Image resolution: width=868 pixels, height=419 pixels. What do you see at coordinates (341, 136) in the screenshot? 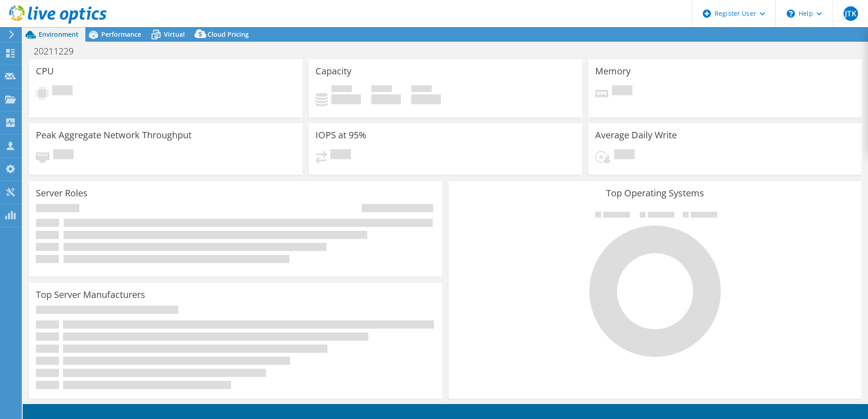
I see `h3: IOPS at 95%` at bounding box center [341, 136].